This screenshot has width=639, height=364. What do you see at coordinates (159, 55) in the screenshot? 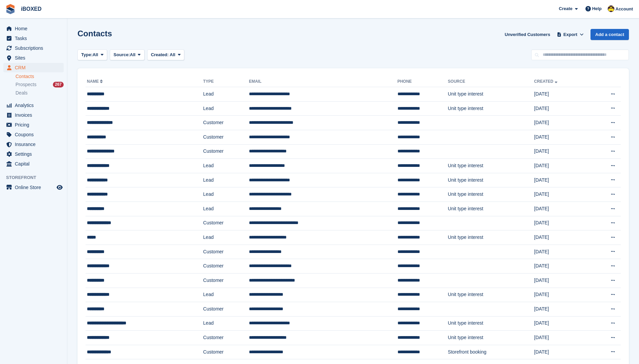
I see `span: Created:` at bounding box center [159, 55].